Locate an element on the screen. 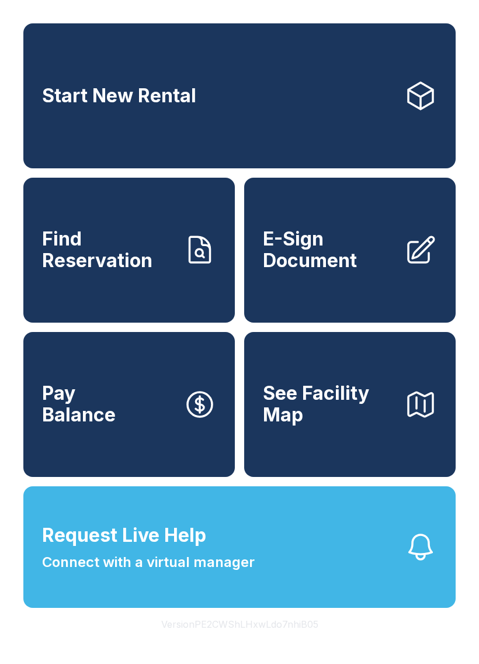  a: Start New Rental is located at coordinates (240, 96).